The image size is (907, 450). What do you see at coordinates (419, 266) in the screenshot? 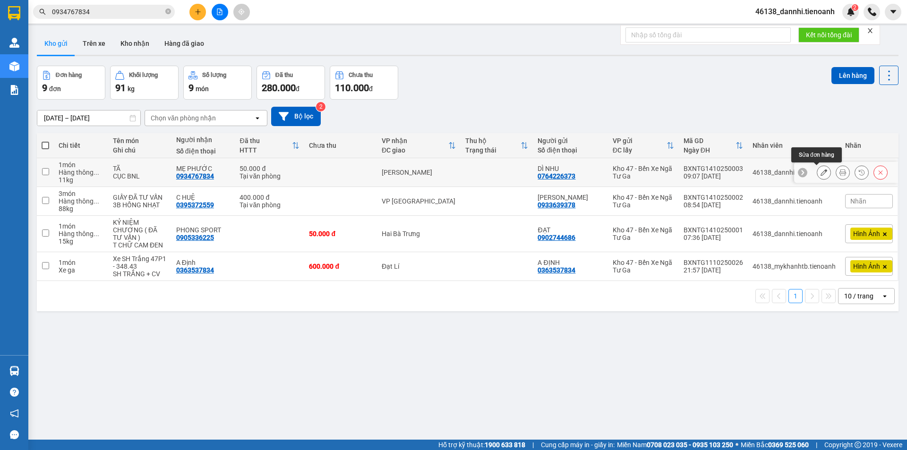
I see `div: Đạt Lí` at bounding box center [419, 266].